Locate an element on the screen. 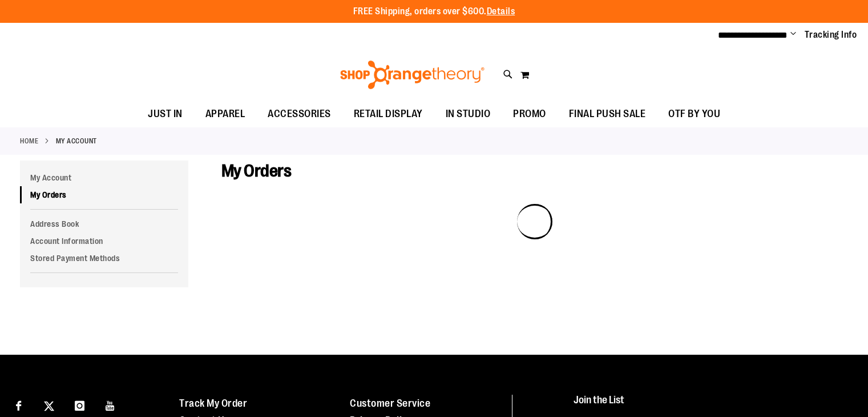 The width and height of the screenshot is (868, 417). span: IN STUDIO is located at coordinates (468, 114).